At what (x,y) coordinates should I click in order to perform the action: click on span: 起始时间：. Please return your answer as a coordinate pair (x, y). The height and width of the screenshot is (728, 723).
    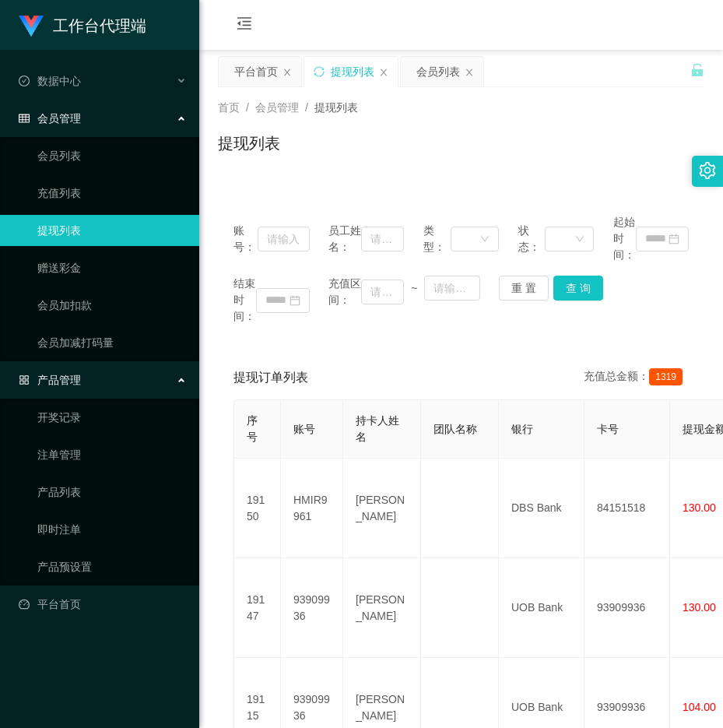
    Looking at the image, I should click on (624, 238).